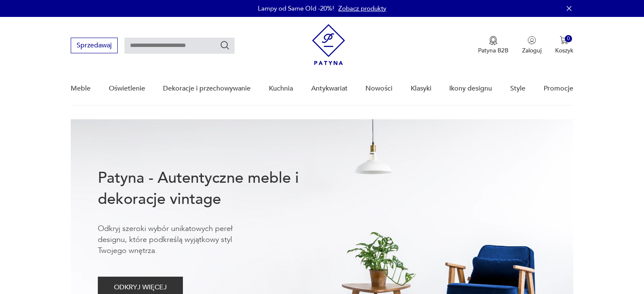  Describe the element at coordinates (281, 88) in the screenshot. I see `a: Kuchnia` at that location.